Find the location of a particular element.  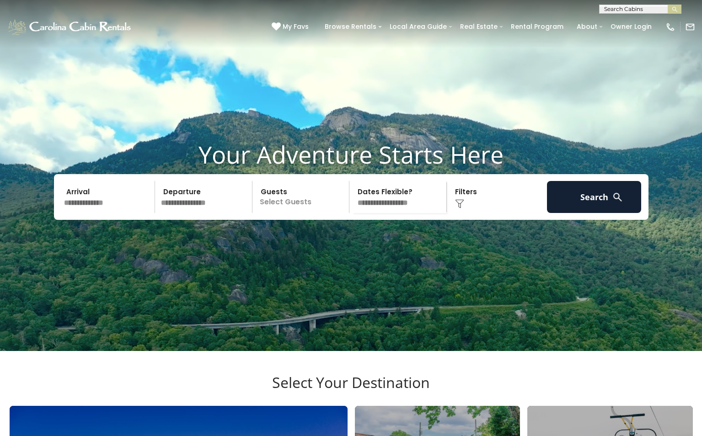

h3: Select Your Destination is located at coordinates (351, 390).